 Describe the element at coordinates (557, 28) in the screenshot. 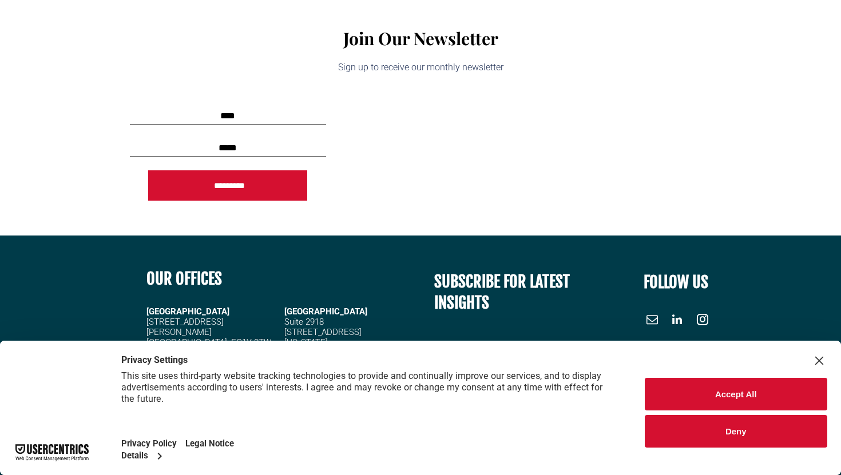

I see `a: WHAT WE DO` at that location.